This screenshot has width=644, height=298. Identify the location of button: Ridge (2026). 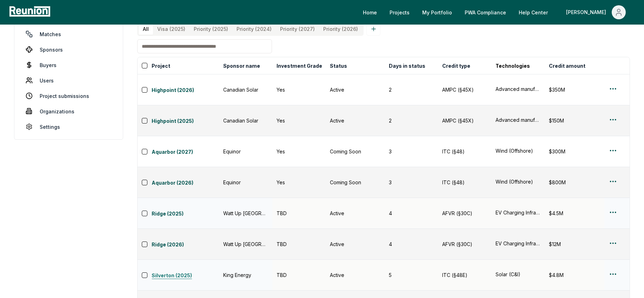
(185, 244).